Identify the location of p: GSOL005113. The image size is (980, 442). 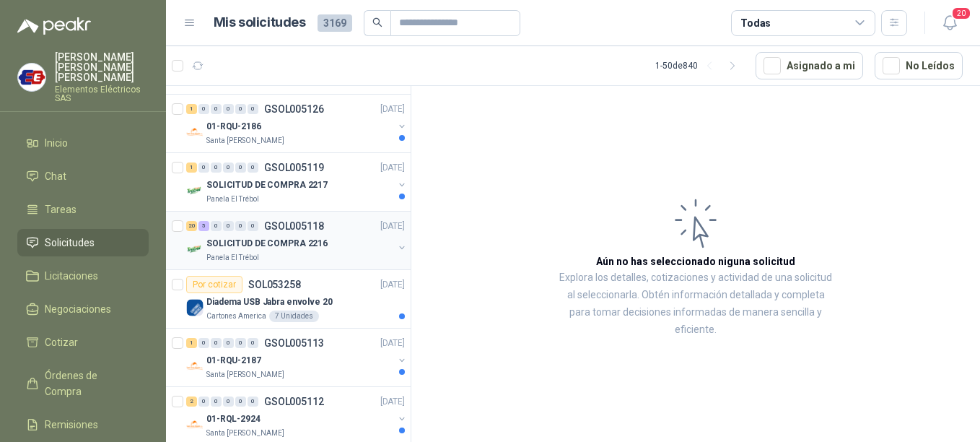
(294, 343).